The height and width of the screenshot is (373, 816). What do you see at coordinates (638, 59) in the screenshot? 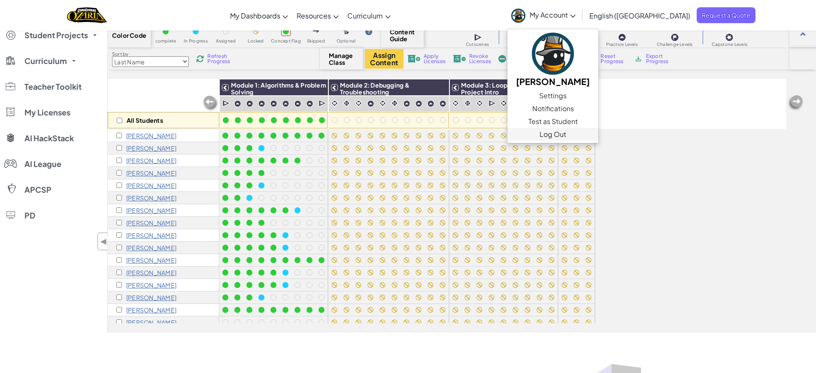
I see `img: IconArchive.svg` at bounding box center [638, 59].